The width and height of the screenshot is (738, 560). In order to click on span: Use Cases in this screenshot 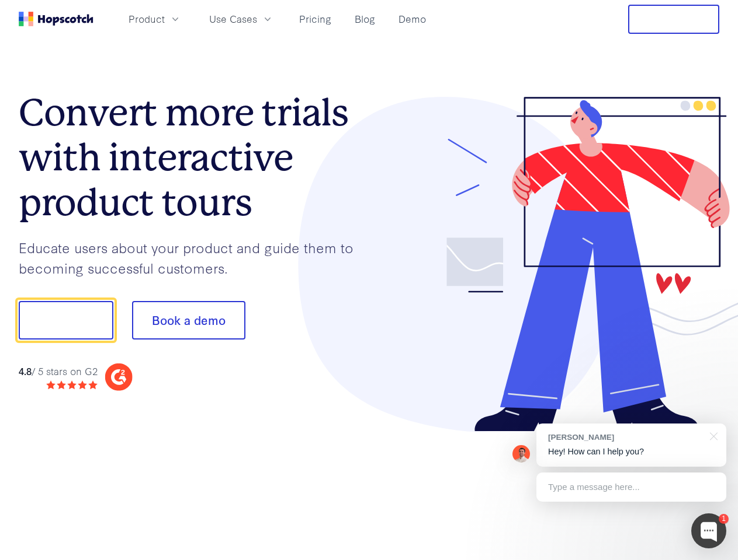, I will do `click(233, 19)`.